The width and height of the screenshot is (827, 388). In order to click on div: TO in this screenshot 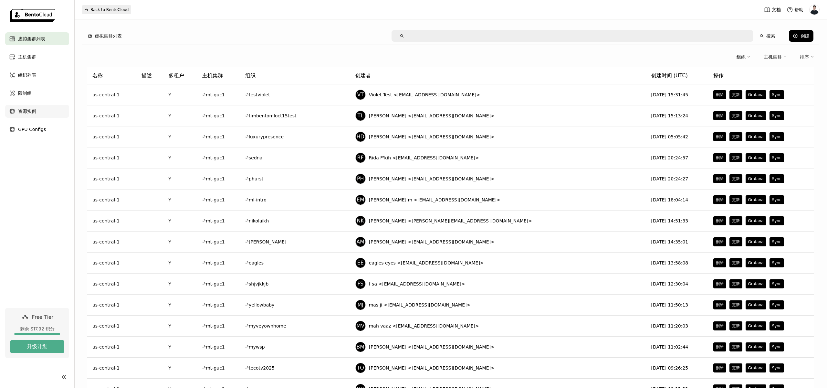, I will do `click(361, 368)`.